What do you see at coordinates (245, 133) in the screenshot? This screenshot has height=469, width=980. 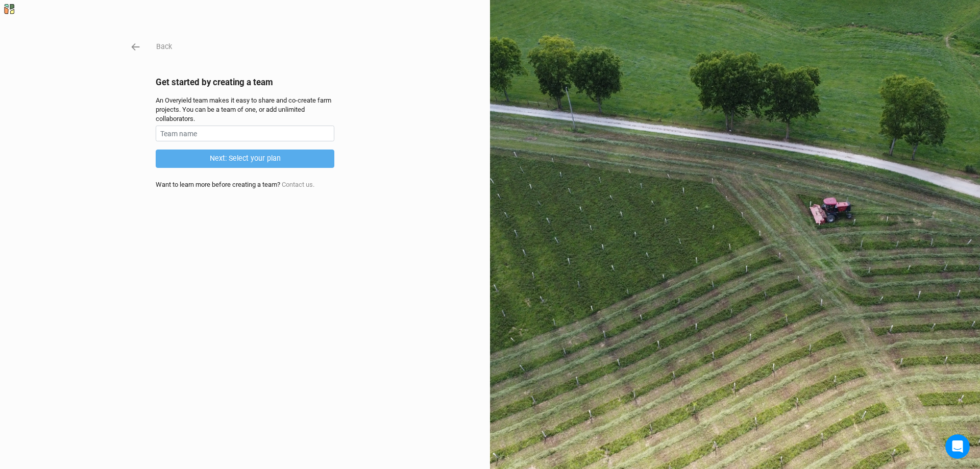 I see `input: Team name` at bounding box center [245, 133].